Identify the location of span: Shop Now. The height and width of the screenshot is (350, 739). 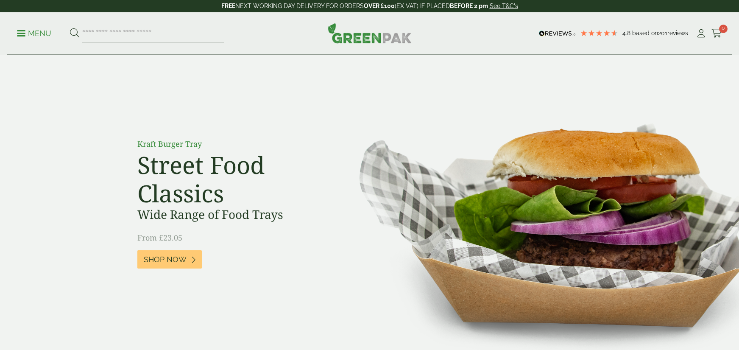
(165, 259).